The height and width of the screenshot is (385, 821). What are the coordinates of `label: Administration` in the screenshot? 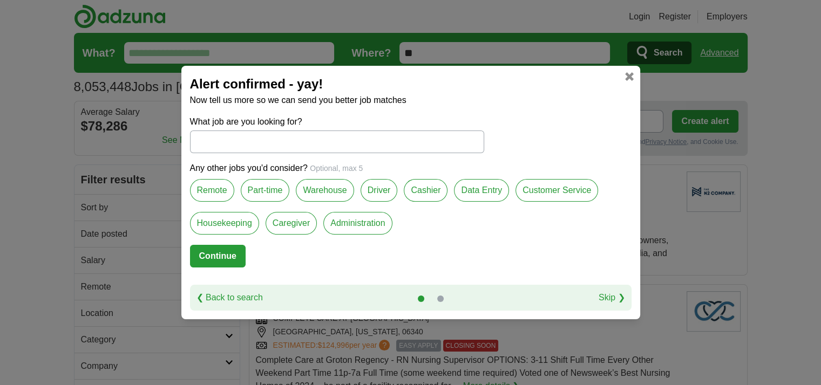 It's located at (357, 223).